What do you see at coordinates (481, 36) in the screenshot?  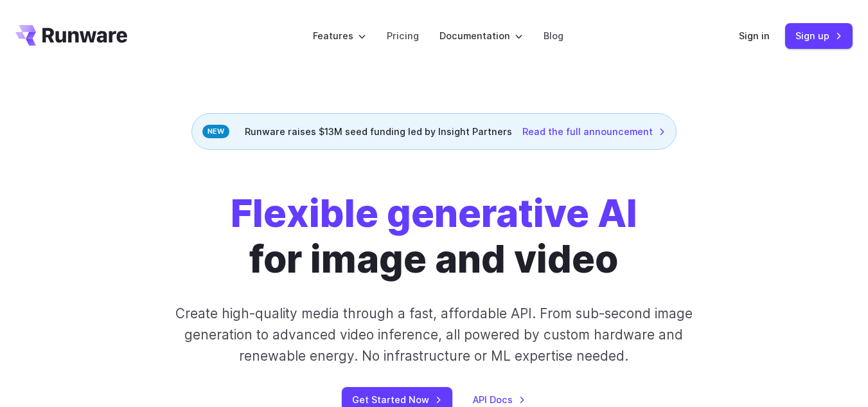 I see `label: Documentation` at bounding box center [481, 36].